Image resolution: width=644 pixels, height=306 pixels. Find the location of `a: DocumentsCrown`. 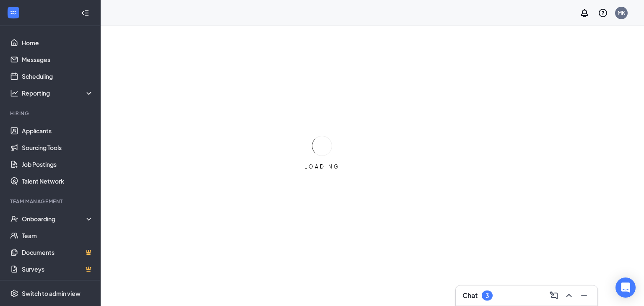

a: DocumentsCrown is located at coordinates (57, 252).